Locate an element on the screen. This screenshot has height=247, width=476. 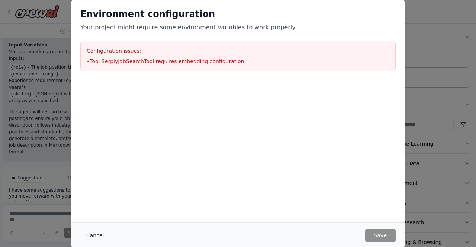
p: Your project might require some environment variables to work properly. is located at coordinates (238, 28).